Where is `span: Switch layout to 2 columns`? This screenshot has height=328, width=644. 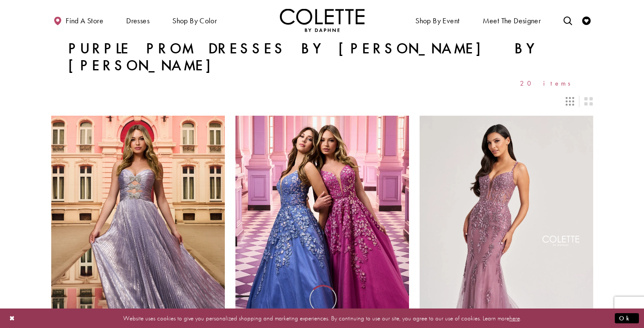
span: Switch layout to 2 columns is located at coordinates (589, 101).